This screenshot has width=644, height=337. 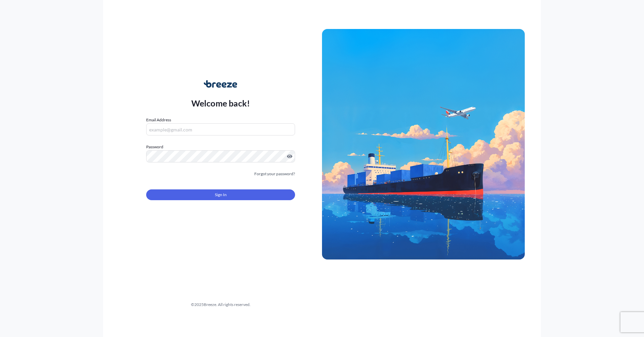 I want to click on a: Forgot your password?, so click(x=275, y=174).